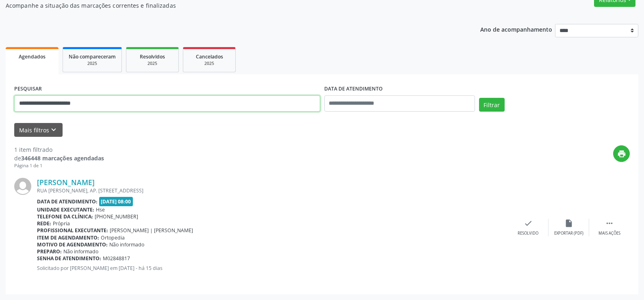 This screenshot has height=300, width=644. What do you see at coordinates (621, 153) in the screenshot?
I see `button: print` at bounding box center [621, 153].